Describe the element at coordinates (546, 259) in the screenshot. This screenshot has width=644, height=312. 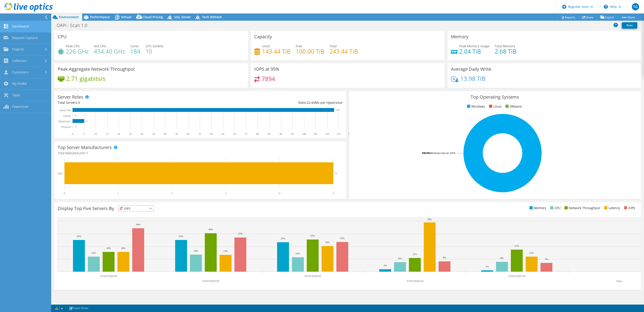
I see `text: 7%` at that location.